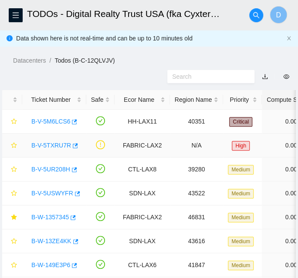 The height and width of the screenshot is (278, 298). I want to click on span: menu, so click(16, 15).